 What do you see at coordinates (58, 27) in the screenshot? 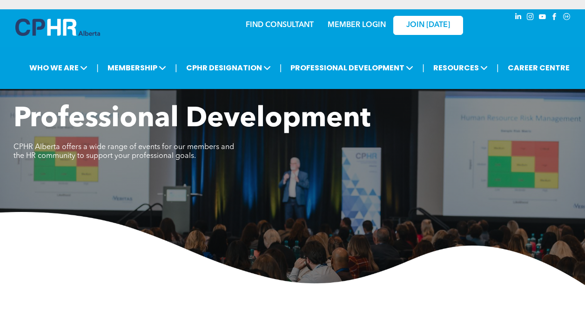
I see `img: A blue and white logo for cp alberta` at bounding box center [58, 27].